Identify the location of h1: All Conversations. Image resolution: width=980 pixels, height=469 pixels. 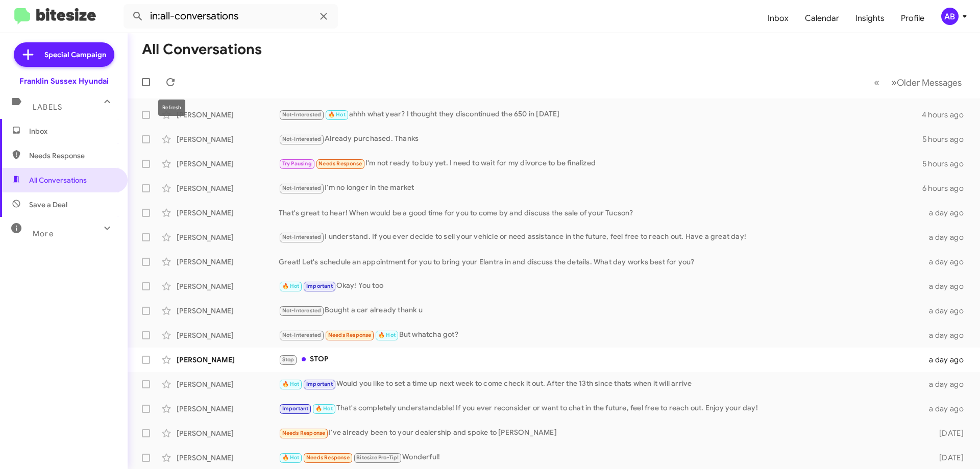
(202, 50).